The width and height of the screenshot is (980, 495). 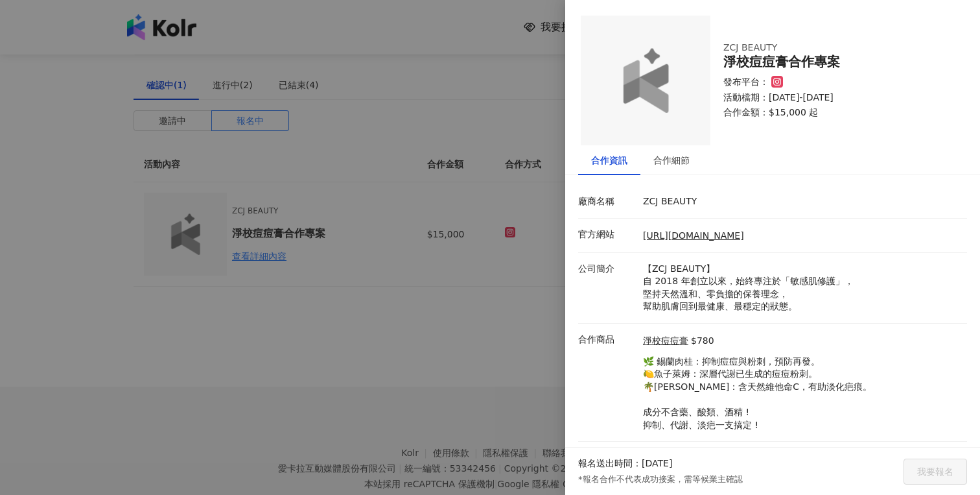 What do you see at coordinates (703, 341) in the screenshot?
I see `p: $780` at bounding box center [703, 341].